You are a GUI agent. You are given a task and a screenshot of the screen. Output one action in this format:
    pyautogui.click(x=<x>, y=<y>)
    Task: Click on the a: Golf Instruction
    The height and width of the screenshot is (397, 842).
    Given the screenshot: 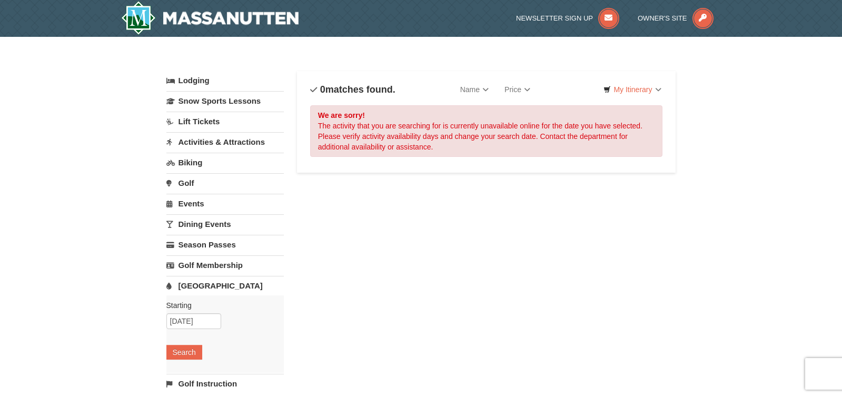 What is the action you would take?
    pyautogui.click(x=225, y=383)
    